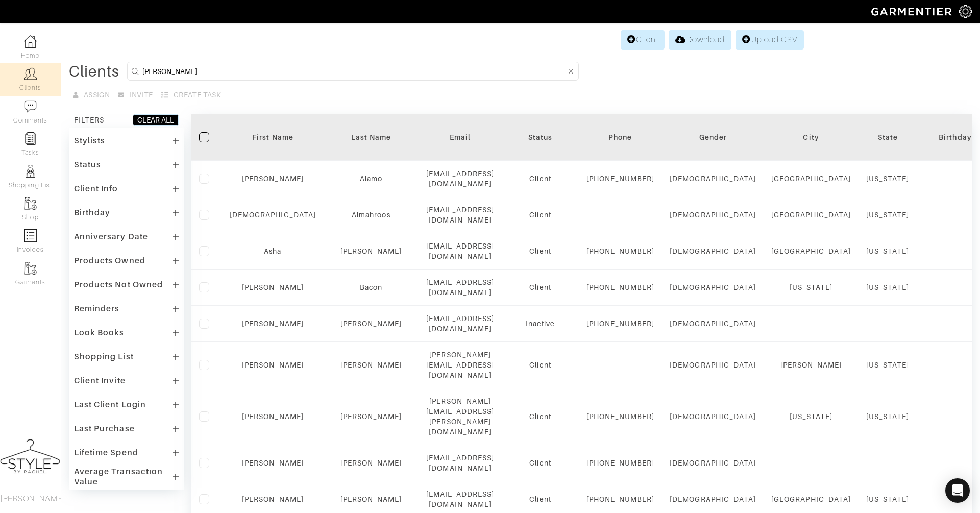 The width and height of the screenshot is (980, 513). I want to click on img: clients-icon-6bae9207a08558b7cb47a8932f037763ab4055f8c8b6bfacd5dc20c3e0201464.png, so click(30, 74).